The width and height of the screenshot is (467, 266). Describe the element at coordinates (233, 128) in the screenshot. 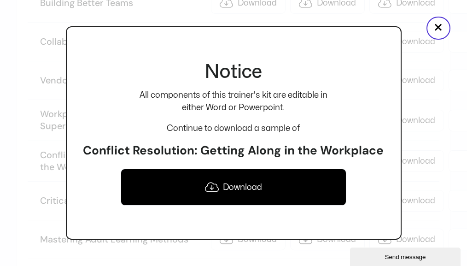

I see `p: Continue to download a sample of` at that location.